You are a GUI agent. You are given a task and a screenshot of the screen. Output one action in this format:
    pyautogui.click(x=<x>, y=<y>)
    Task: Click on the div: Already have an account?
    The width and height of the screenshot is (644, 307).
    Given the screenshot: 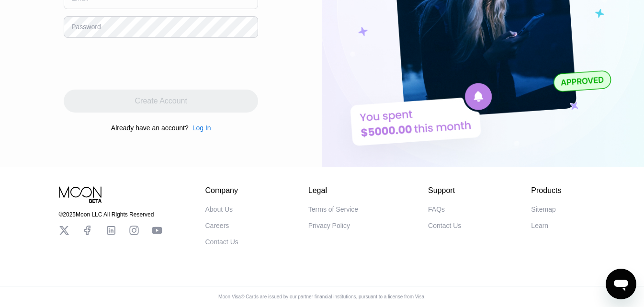 What is the action you would take?
    pyautogui.click(x=150, y=128)
    